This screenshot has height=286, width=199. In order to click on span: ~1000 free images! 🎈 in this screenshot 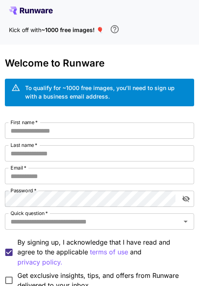, I will do `click(72, 30)`.